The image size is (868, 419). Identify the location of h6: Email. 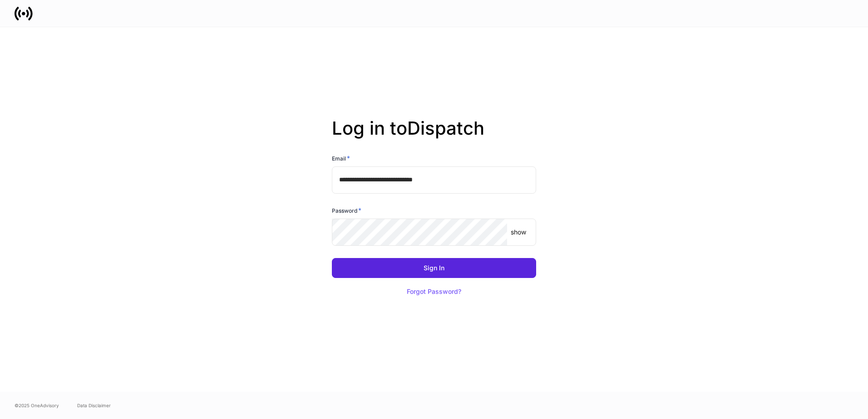
(341, 158).